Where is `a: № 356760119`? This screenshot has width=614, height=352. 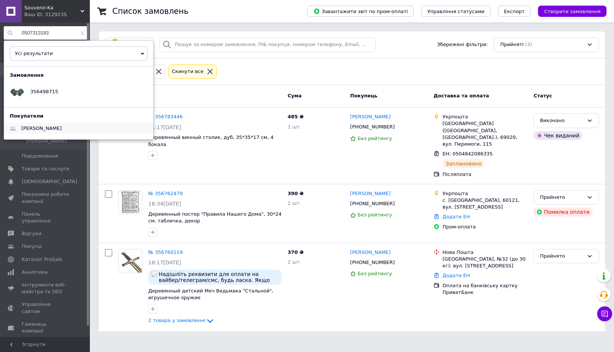 a: № 356760119 is located at coordinates (165, 252).